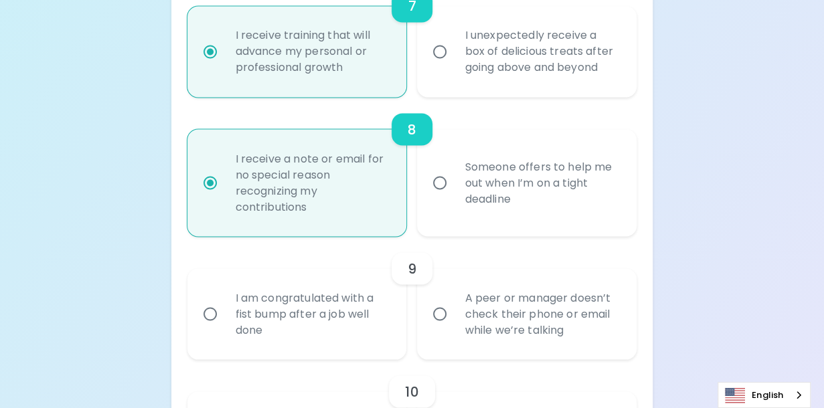  I want to click on div: Someone offers to help me out when I’m on a tight deadline, so click(541, 183).